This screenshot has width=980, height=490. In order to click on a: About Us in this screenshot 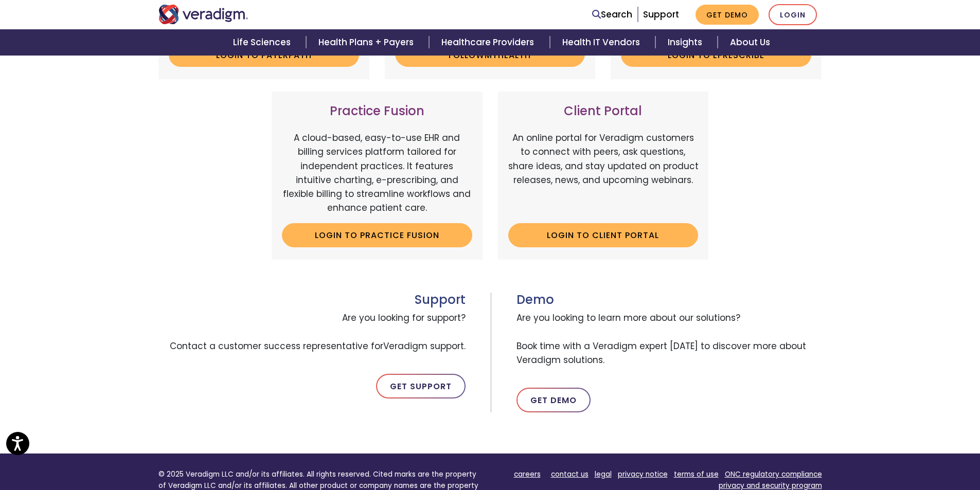, I will do `click(750, 42)`.